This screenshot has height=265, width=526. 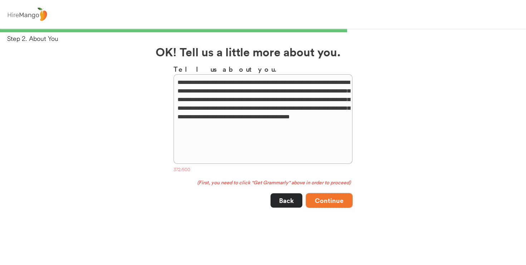 What do you see at coordinates (263, 30) in the screenshot?
I see `div: 66%` at bounding box center [263, 30].